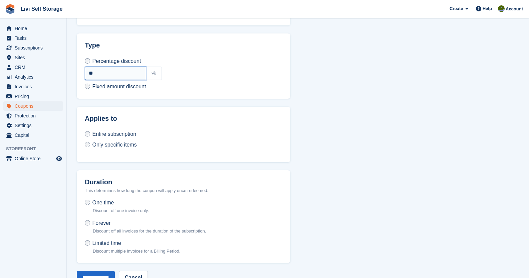 This screenshot has width=529, height=278. What do you see at coordinates (59, 158) in the screenshot?
I see `a: Preview store` at bounding box center [59, 158].